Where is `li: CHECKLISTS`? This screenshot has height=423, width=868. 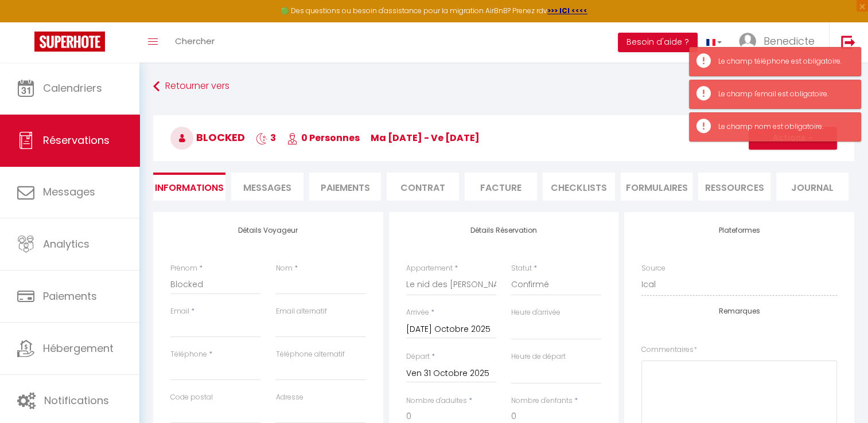 li: CHECKLISTS is located at coordinates (579, 186).